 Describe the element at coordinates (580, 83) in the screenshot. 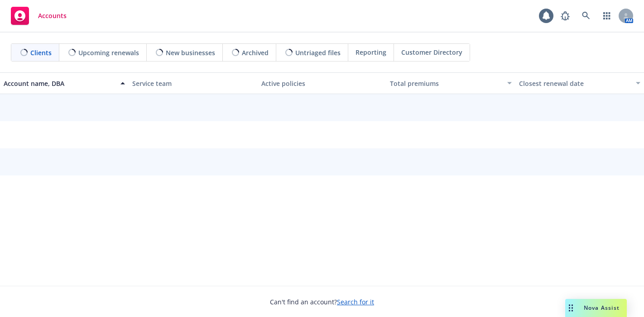

I see `button: Closest renewal date` at that location.